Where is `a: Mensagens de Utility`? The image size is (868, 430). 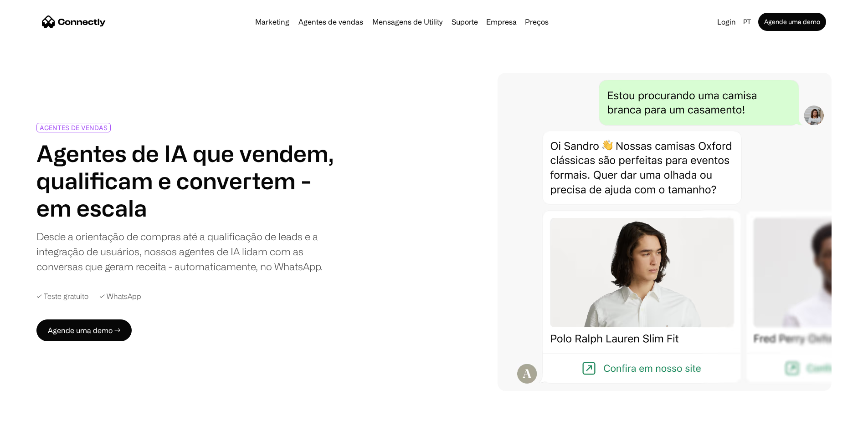 a: Mensagens de Utility is located at coordinates (407, 22).